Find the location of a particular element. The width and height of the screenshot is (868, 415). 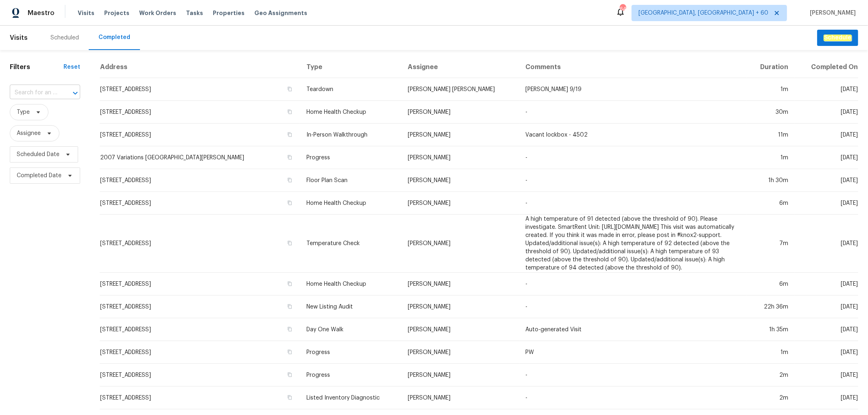

td: 30m is located at coordinates (771, 112).